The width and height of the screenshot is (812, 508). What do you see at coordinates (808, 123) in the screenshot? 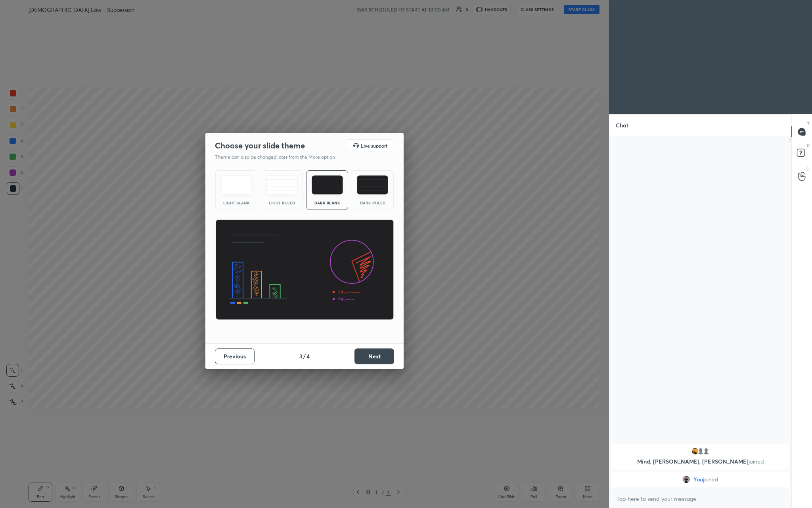
I see `p: T` at bounding box center [808, 123].